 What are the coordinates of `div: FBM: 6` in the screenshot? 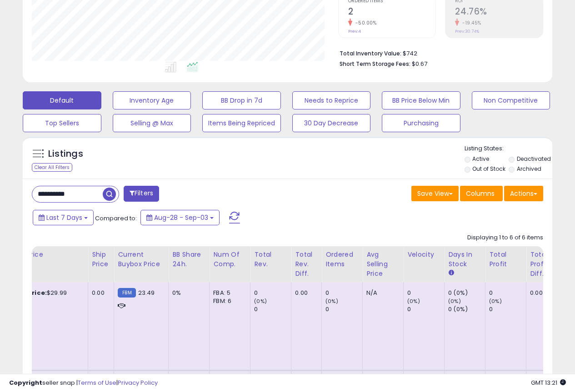 It's located at (228, 301).